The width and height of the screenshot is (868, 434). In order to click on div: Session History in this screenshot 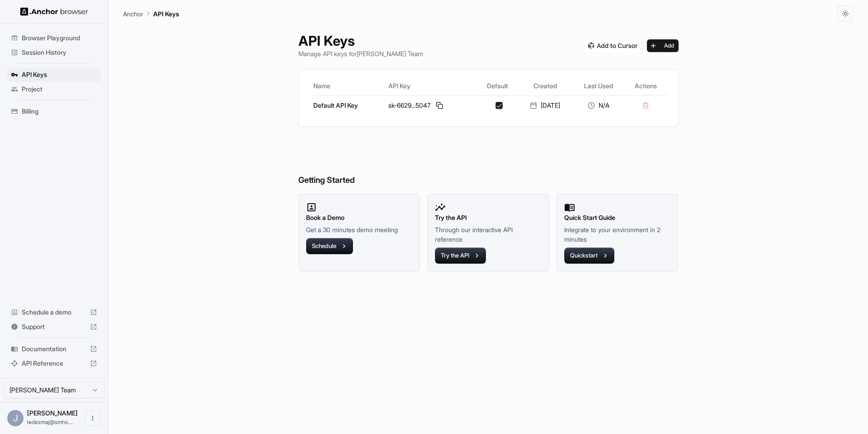, I will do `click(54, 52)`.